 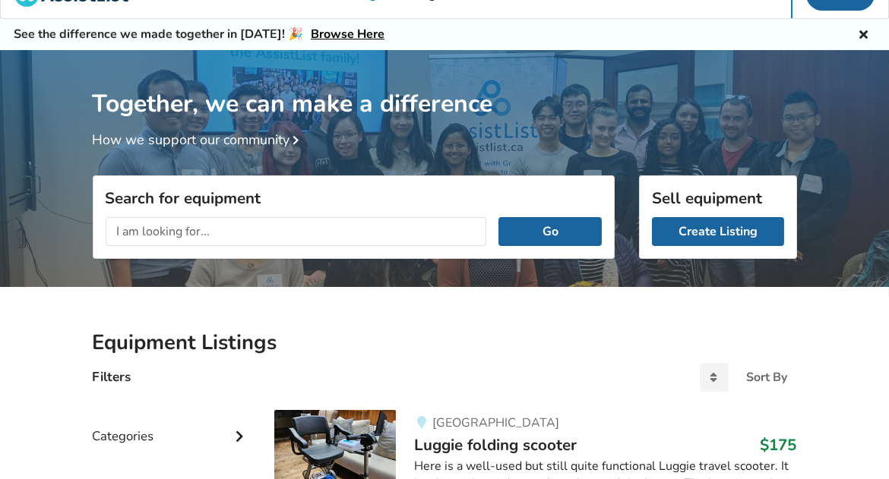 I want to click on h3: $175, so click(x=779, y=445).